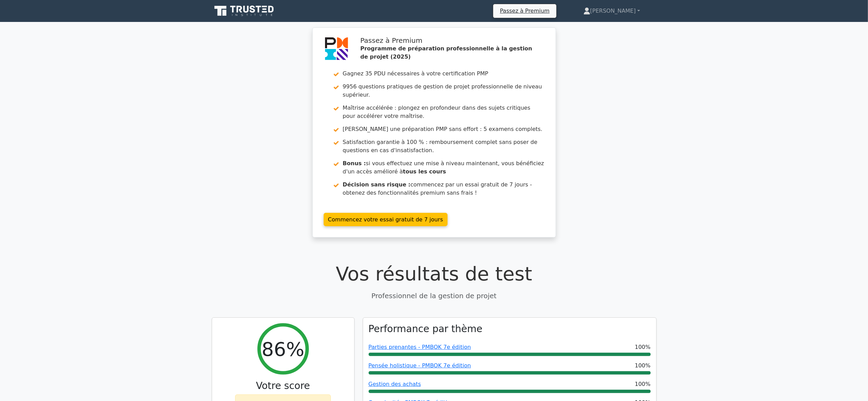 The image size is (868, 401). What do you see at coordinates (434, 274) in the screenshot?
I see `font: Vos résultats de test` at bounding box center [434, 274].